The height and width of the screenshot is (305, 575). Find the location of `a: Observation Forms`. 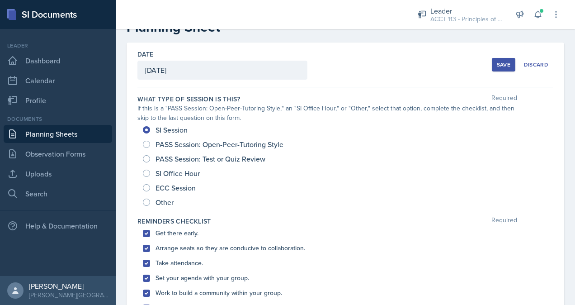

a: Observation Forms is located at coordinates (58, 154).